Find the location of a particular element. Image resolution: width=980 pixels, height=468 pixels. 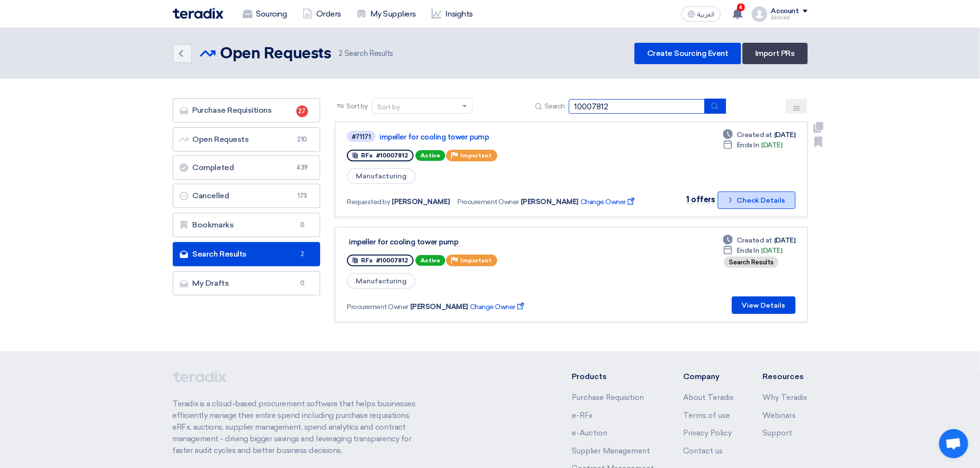

a: Open Requests210 is located at coordinates (247, 140).